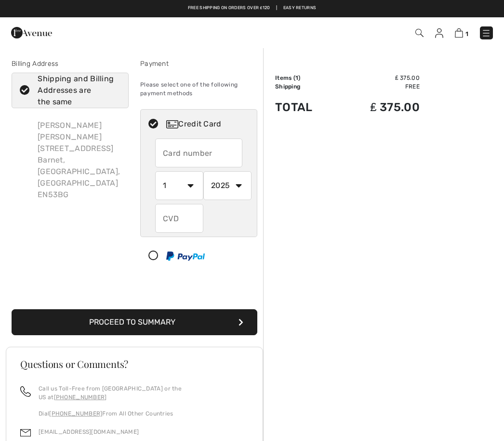 This screenshot has width=504, height=441. I want to click on h3: Questions or Comments?, so click(134, 364).